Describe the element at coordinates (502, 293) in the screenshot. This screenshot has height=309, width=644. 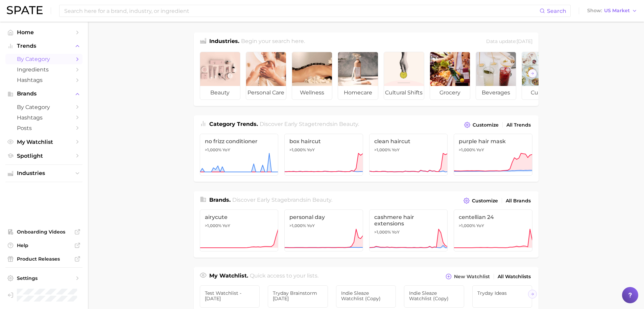
I see `span: Tryday Ideas` at that location.